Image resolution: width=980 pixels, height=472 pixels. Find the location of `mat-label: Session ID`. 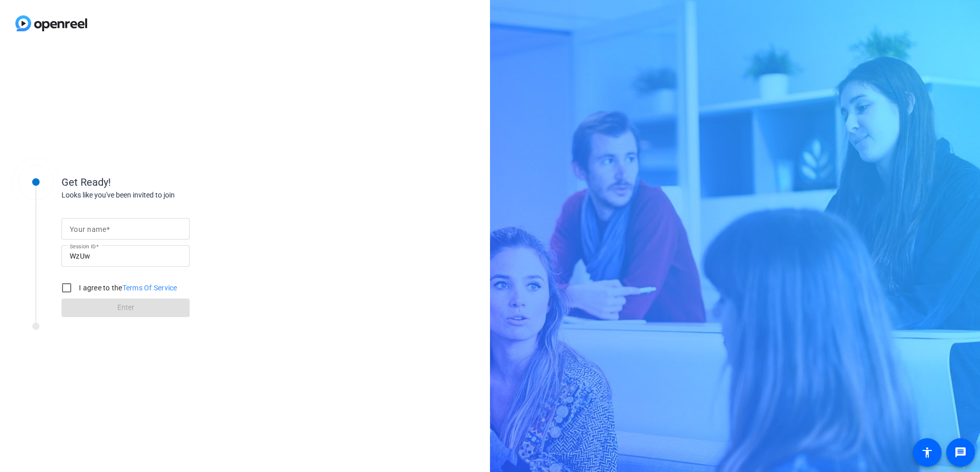

mat-label: Session ID is located at coordinates (83, 246).